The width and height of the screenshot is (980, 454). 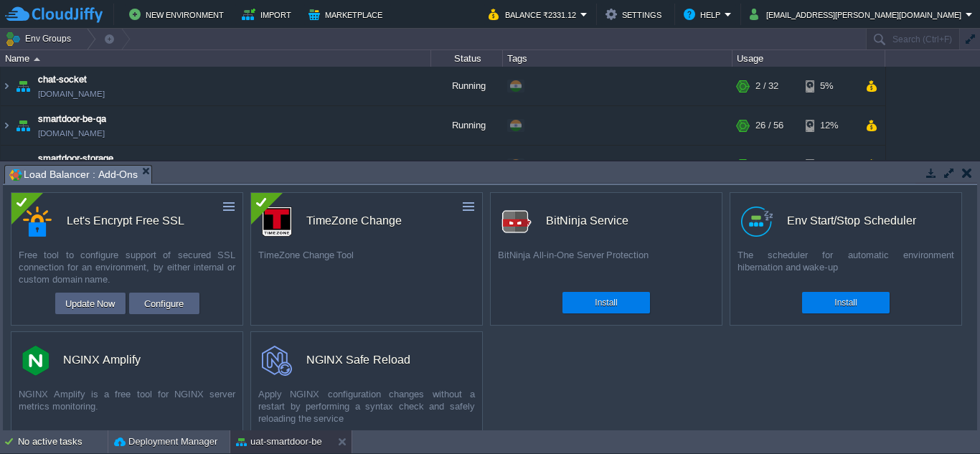 I want to click on div: NGINX Safe Reload, so click(x=359, y=360).